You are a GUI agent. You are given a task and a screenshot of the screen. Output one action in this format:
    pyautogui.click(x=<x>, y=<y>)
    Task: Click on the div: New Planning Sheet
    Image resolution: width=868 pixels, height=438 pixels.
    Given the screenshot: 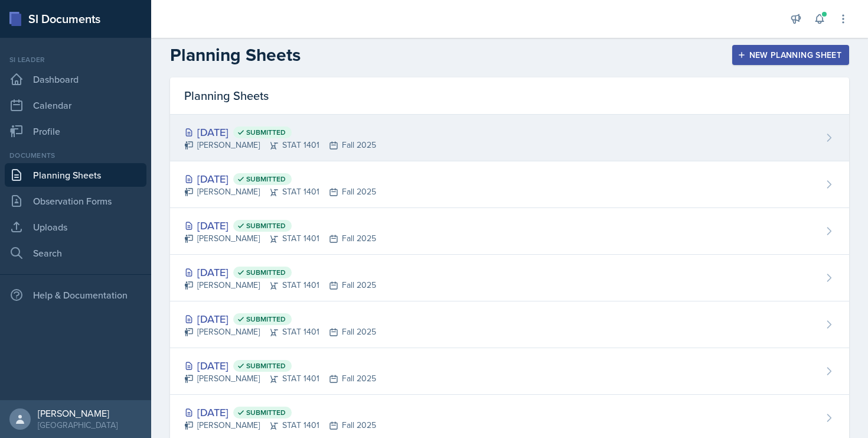 What is the action you would take?
    pyautogui.click(x=791, y=55)
    